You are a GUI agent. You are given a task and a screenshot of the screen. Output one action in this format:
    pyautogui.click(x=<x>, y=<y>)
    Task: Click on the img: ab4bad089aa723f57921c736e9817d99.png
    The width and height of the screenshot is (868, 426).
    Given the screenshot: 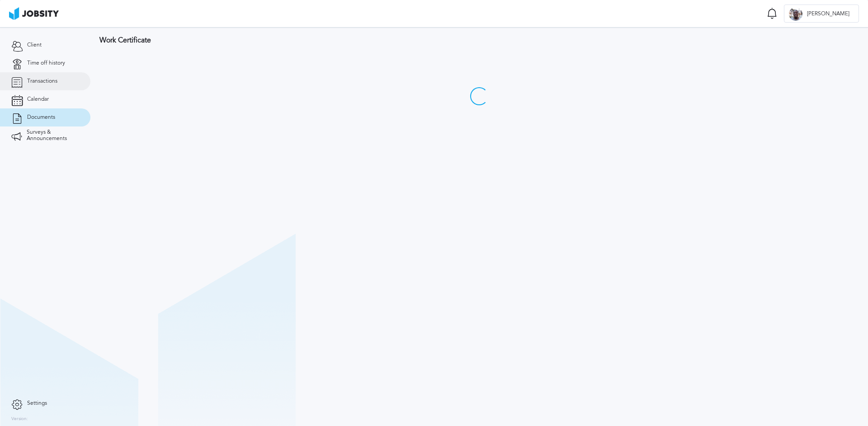 What is the action you would take?
    pyautogui.click(x=34, y=13)
    